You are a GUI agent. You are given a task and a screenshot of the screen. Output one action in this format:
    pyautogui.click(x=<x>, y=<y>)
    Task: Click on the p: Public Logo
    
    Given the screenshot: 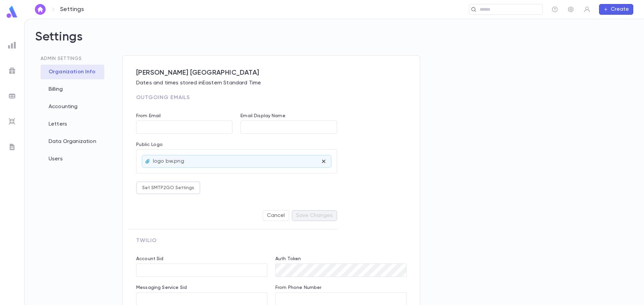 What is the action you would take?
    pyautogui.click(x=237, y=146)
    